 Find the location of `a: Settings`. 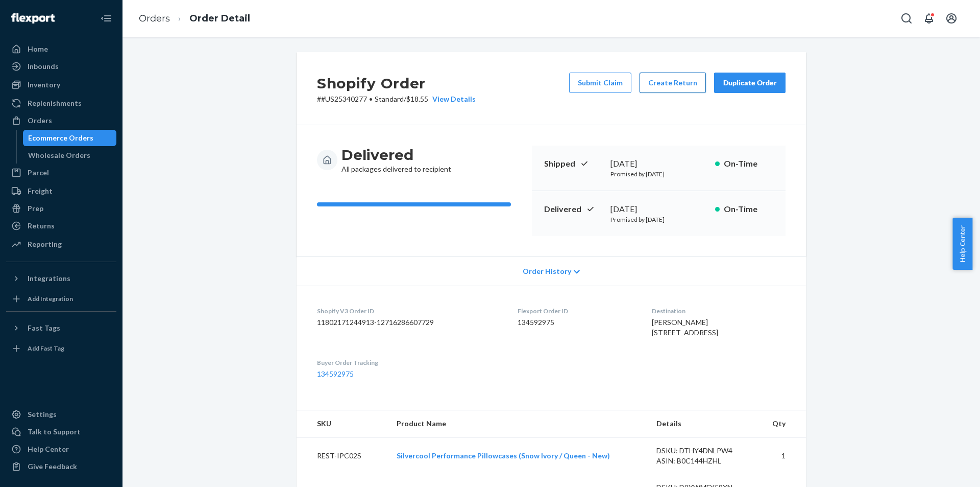

a: Settings is located at coordinates (61, 415).